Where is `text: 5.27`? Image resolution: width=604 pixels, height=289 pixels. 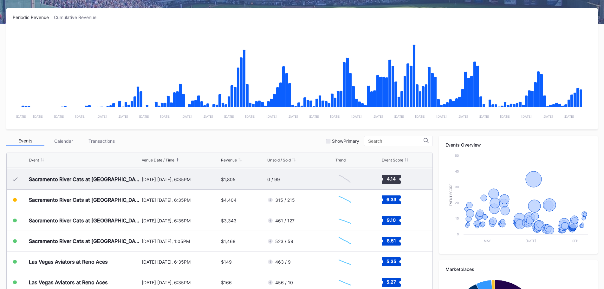 text: 5.27 is located at coordinates (391, 282).